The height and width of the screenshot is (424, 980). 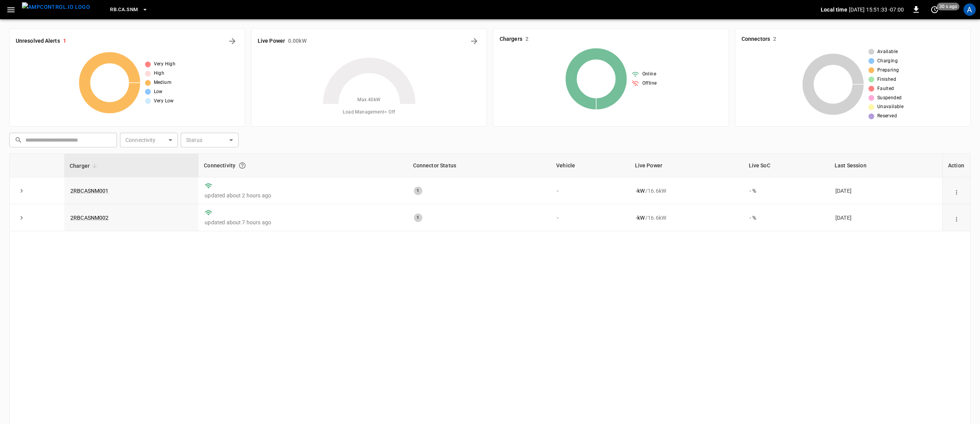 I want to click on span: Low, so click(x=158, y=92).